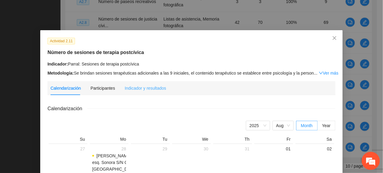  Describe the element at coordinates (191, 73) in the screenshot. I see `div: Se brindan sesiones terapéuticas adicionales a las 9 iniciales, el contenido terapéutico se estab...` at that location.